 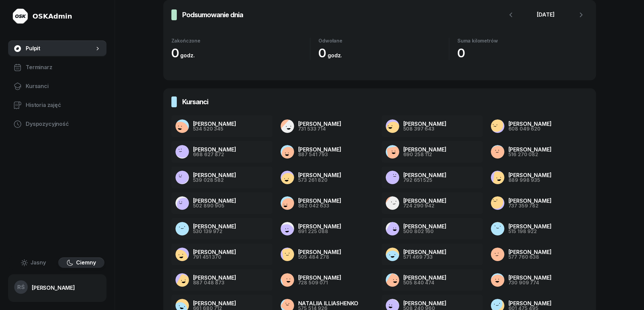 What do you see at coordinates (425, 232) in the screenshot?
I see `div: 500 802 160` at bounding box center [425, 232].